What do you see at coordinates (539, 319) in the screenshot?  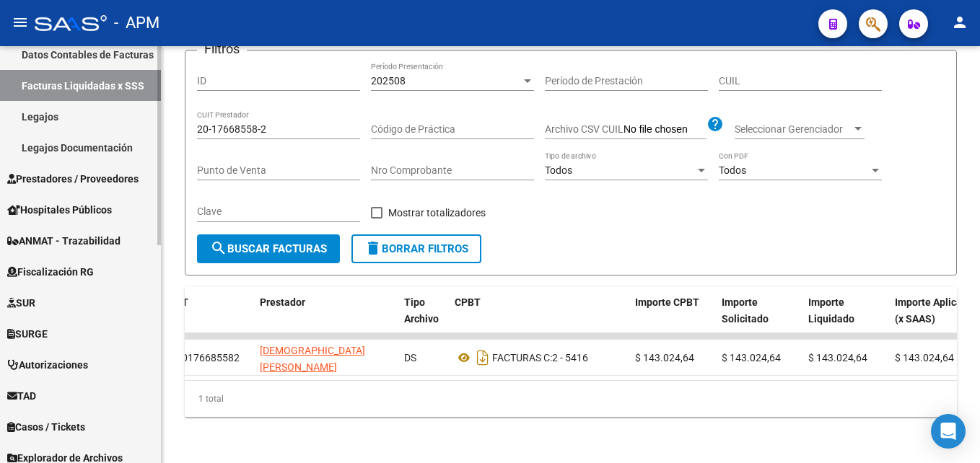 I see `datatable-header-cell: CPBT` at bounding box center [539, 319].